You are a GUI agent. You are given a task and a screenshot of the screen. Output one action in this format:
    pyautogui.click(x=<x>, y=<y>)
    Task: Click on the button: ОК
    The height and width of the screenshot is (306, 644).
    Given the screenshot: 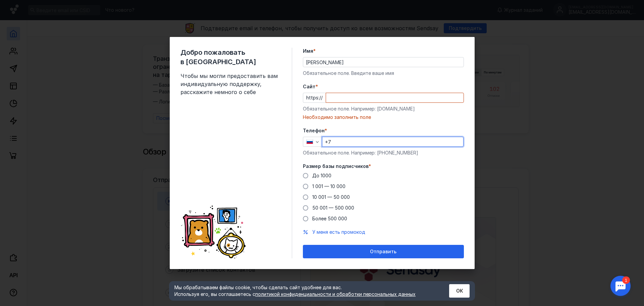 What is the action you would take?
    pyautogui.click(x=459, y=291)
    